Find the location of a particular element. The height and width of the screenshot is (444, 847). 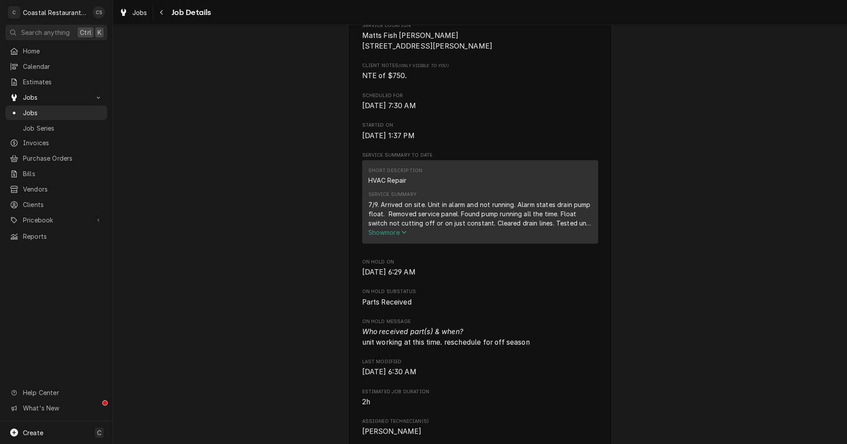

div: On Hold Message is located at coordinates (480, 333).